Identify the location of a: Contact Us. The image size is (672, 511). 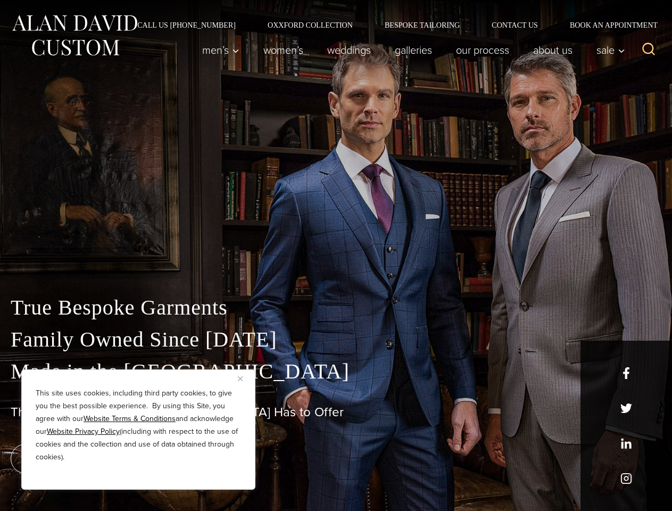
(514, 25).